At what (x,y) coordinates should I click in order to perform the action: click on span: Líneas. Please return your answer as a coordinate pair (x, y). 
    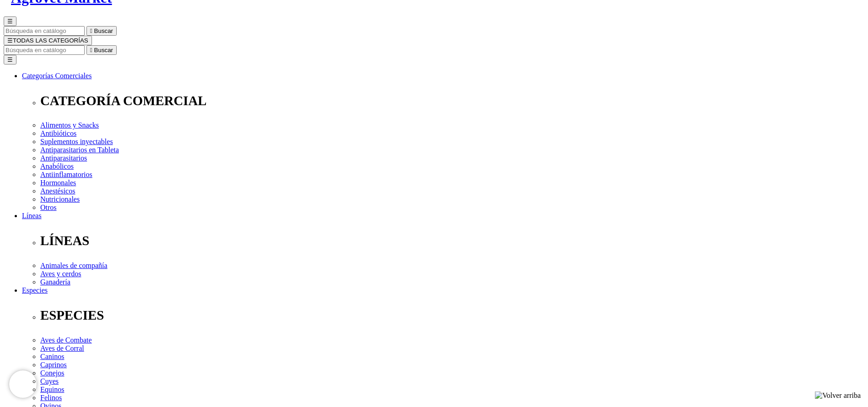
    Looking at the image, I should click on (31, 215).